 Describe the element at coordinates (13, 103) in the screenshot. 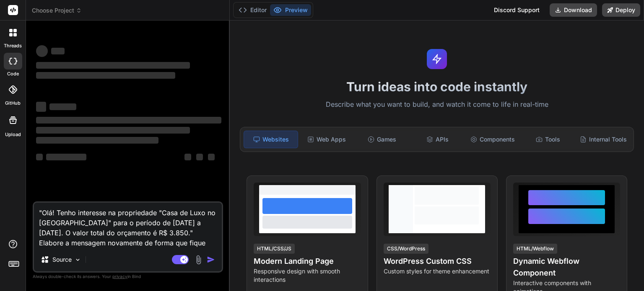

I see `label: GitHub` at that location.